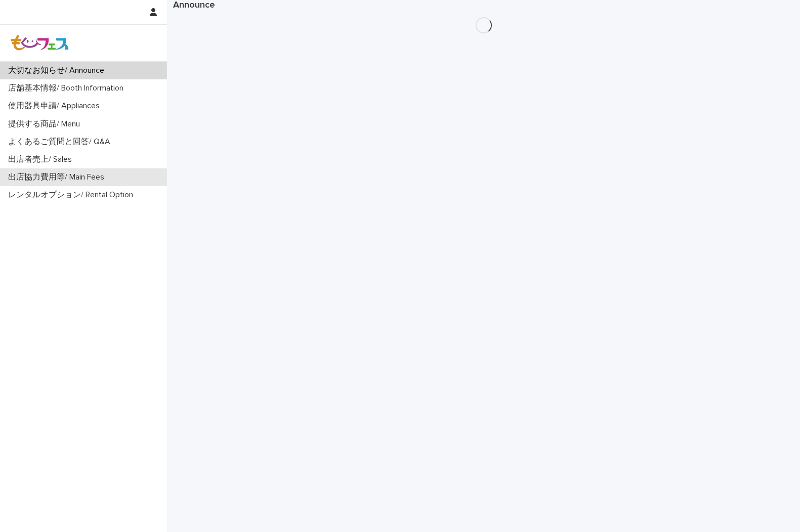 This screenshot has width=800, height=532. I want to click on p: レンタルオプション/ Rental Option, so click(72, 194).